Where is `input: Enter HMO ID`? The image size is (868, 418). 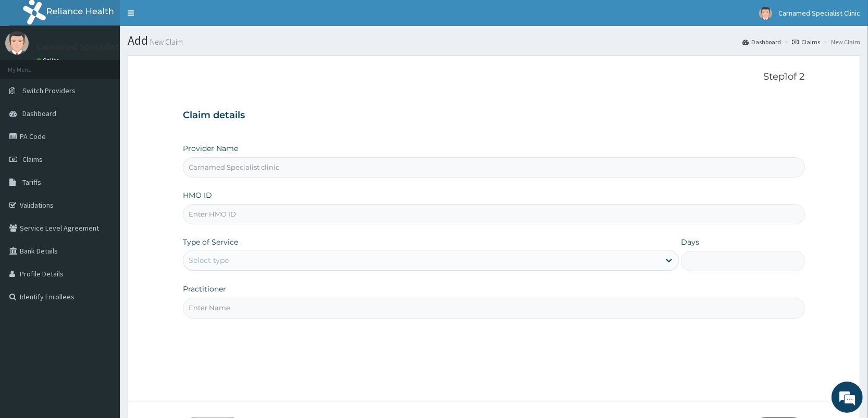 input: Enter HMO ID is located at coordinates (493, 214).